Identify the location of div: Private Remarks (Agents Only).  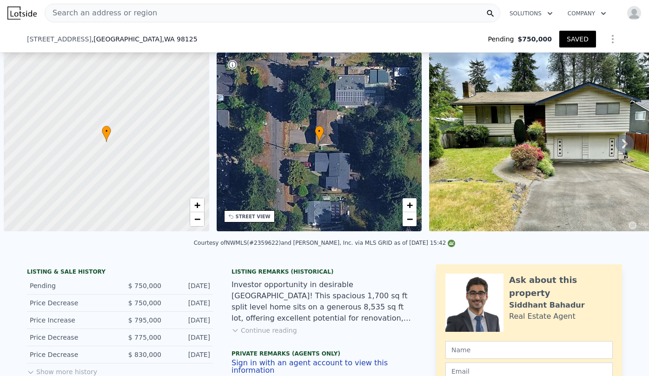
(325, 354).